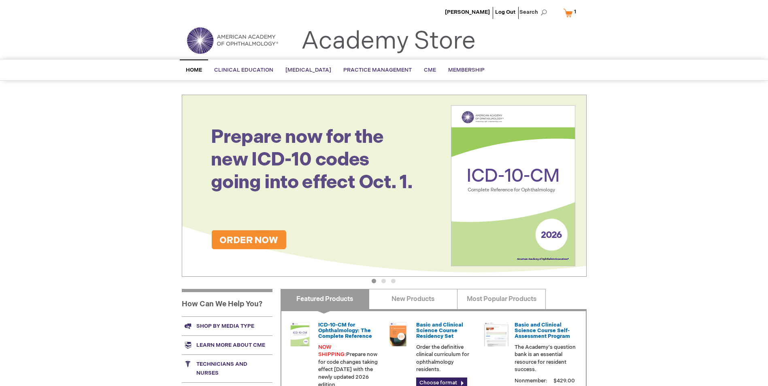 The image size is (768, 386). I want to click on a: Basic and Clinical Science Course Self-Assessment Program, so click(542, 331).